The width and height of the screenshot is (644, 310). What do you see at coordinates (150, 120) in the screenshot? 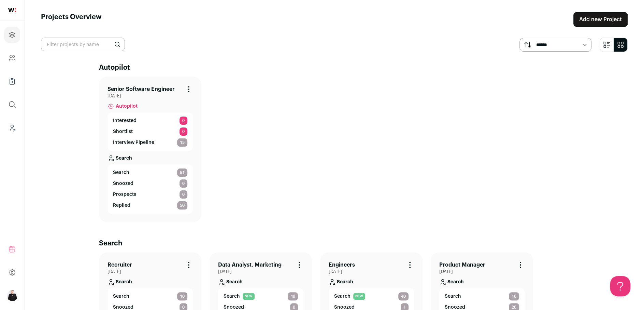
I see `a: Interested 0` at bounding box center [150, 120].